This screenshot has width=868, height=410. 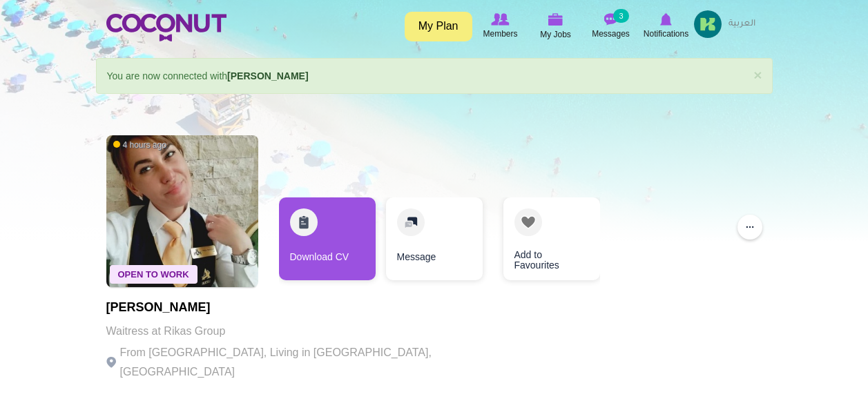 I want to click on div: 1 / 3, so click(x=327, y=242).